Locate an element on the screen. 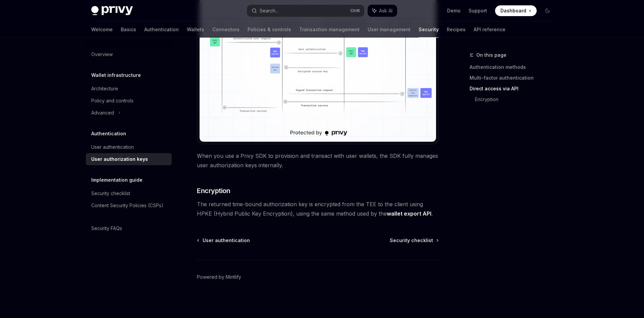 Image resolution: width=644 pixels, height=318 pixels. a: Content Security Policies (CSPs) is located at coordinates (129, 205).